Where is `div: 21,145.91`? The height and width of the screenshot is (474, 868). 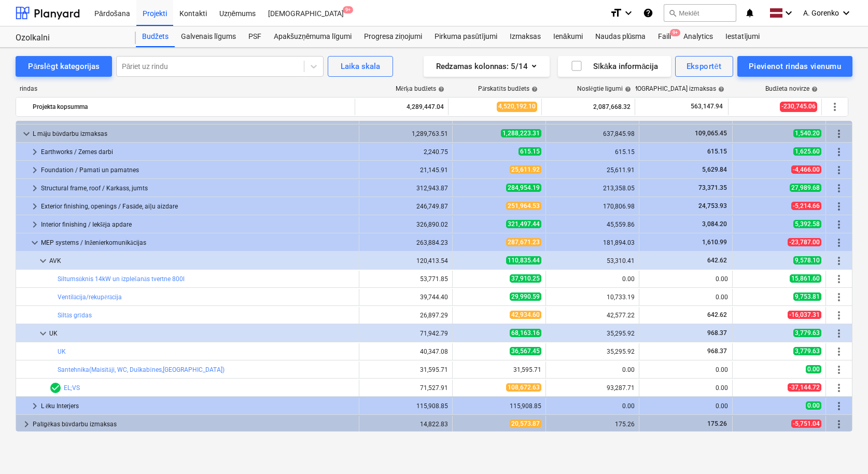
div: 21,145.91 is located at coordinates (406, 170).